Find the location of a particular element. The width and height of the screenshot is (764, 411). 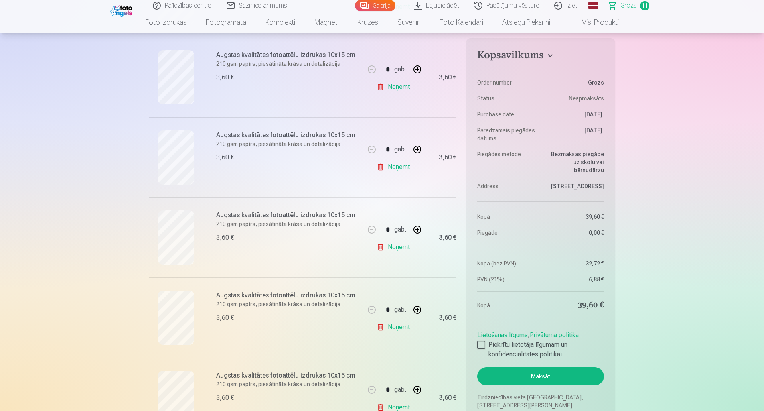

dt: Address is located at coordinates (507, 186).